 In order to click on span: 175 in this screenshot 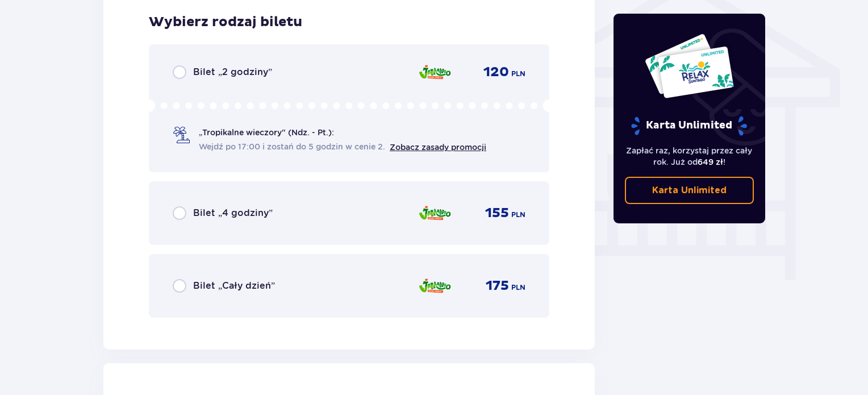, I will do `click(497, 286)`.